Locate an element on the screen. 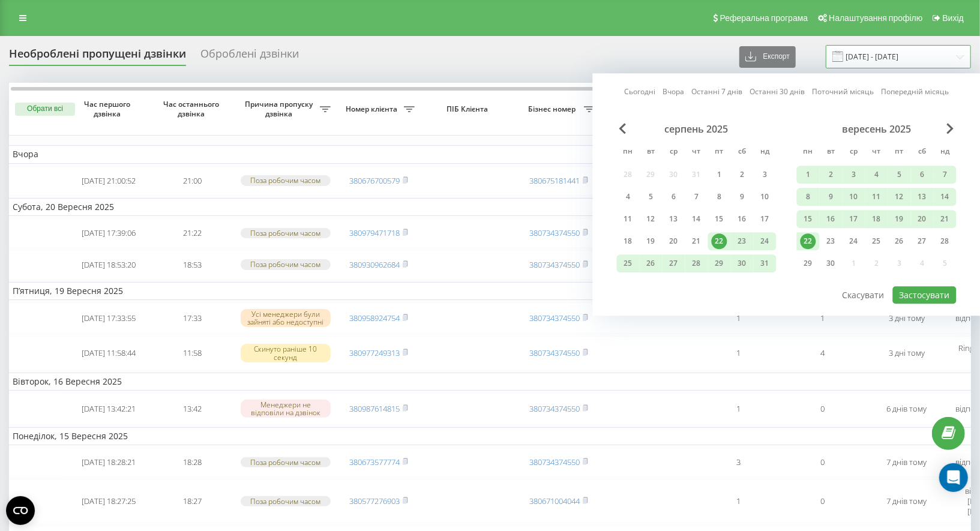 The width and height of the screenshot is (980, 531). div: вт 12 серп 2025 р. is located at coordinates (651, 219).